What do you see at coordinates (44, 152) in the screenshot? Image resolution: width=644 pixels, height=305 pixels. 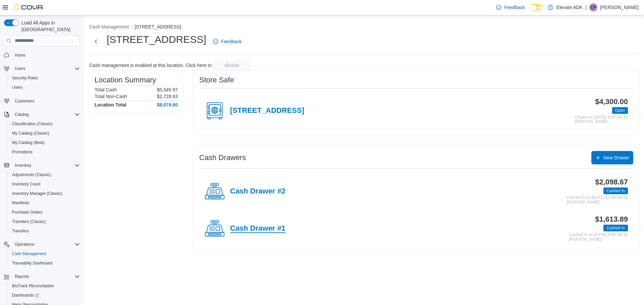 I see `button: Promotions` at bounding box center [44, 152].